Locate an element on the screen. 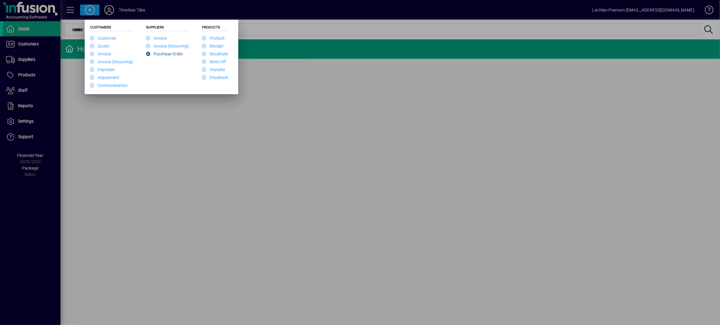 This screenshot has height=325, width=720. h5: Products is located at coordinates (215, 28).